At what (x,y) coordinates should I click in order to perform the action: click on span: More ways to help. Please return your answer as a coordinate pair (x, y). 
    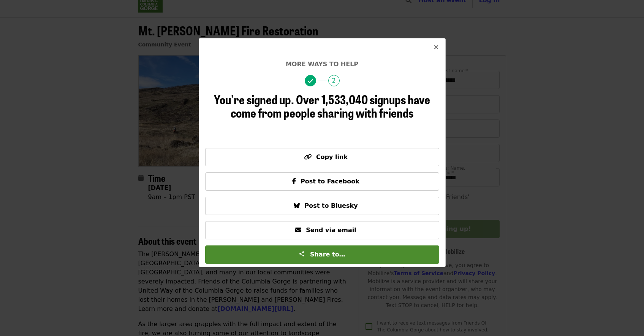
    Looking at the image, I should click on (322, 64).